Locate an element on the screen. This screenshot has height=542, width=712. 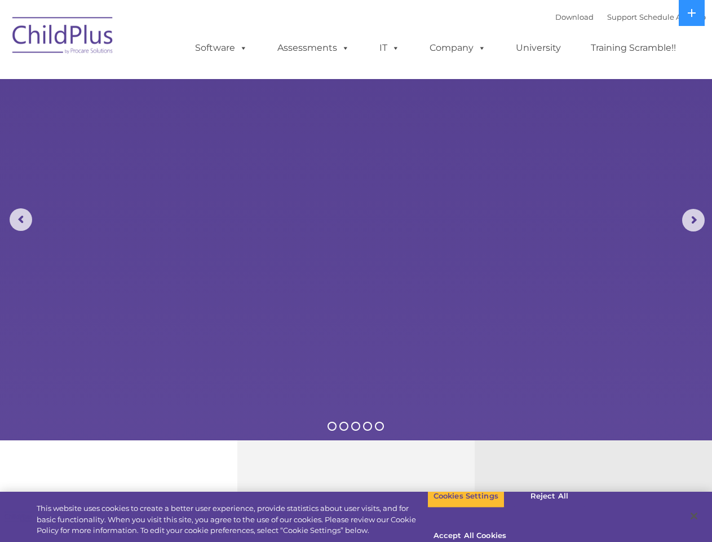
a: Assessments is located at coordinates (314, 48).